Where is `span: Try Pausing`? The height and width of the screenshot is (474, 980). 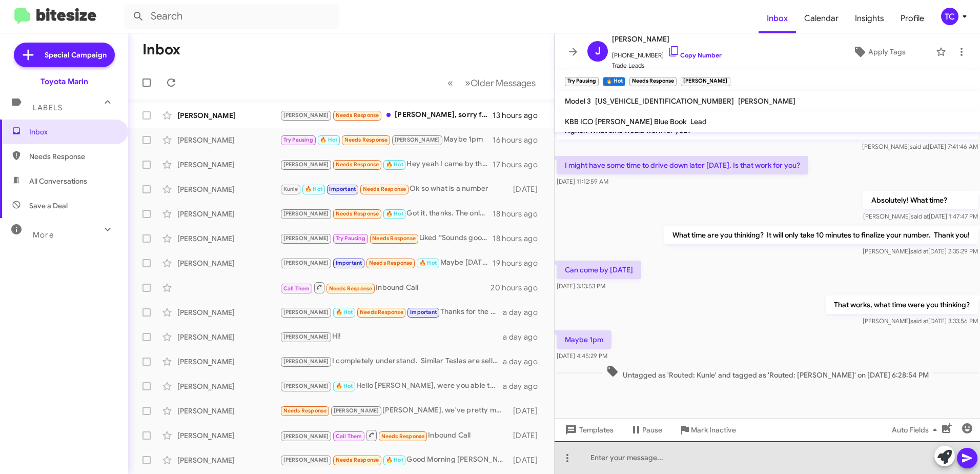
span: Try Pausing is located at coordinates (351, 238).